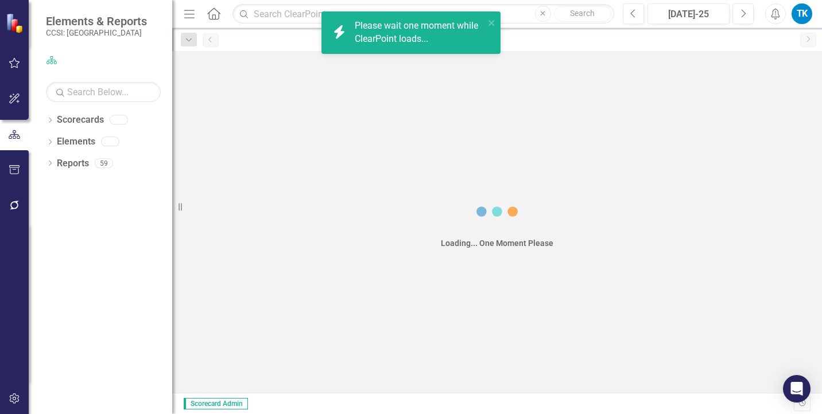  Describe the element at coordinates (582, 14) in the screenshot. I see `button: Search` at that location.